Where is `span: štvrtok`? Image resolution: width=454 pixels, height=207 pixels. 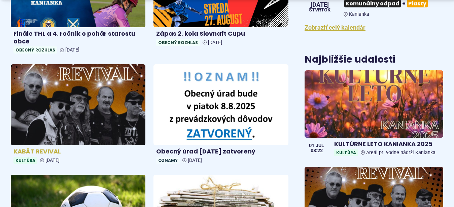
span: štvrtok is located at coordinates (320, 10).